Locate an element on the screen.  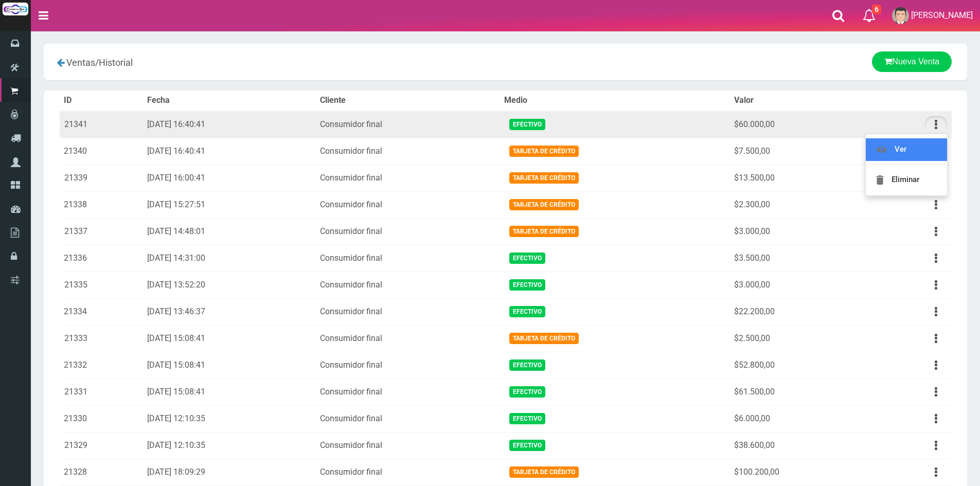
img: User Image is located at coordinates (900, 15).